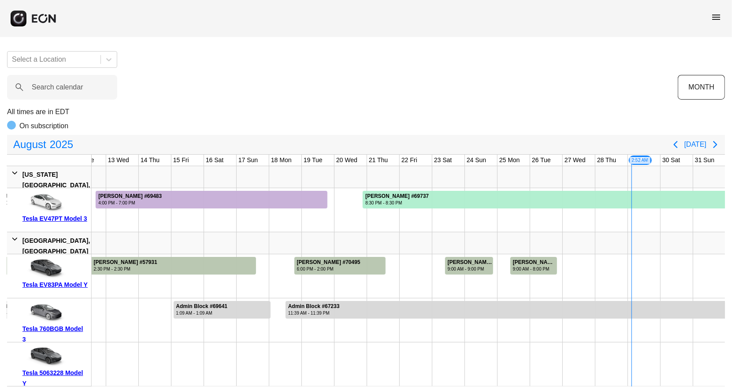  Describe the element at coordinates (716, 17) in the screenshot. I see `span: menu` at that location.